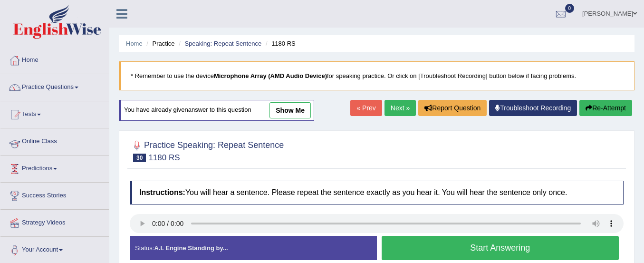  Describe the element at coordinates (55, 194) in the screenshot. I see `a: Success Stories` at that location.